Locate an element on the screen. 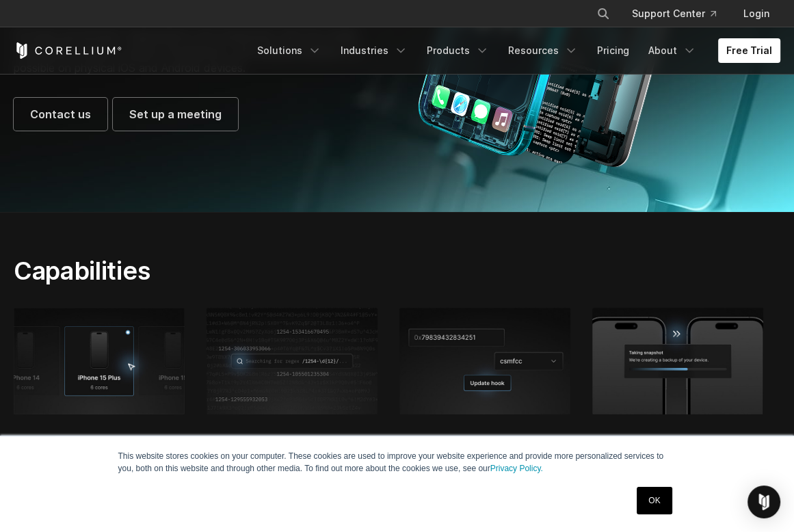 The height and width of the screenshot is (532, 794). a: Contact us is located at coordinates (60, 114).